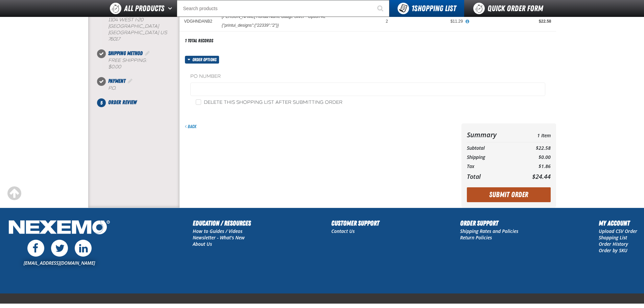 This screenshot has width=644, height=308. What do you see at coordinates (191, 126) in the screenshot?
I see `a: Back` at bounding box center [191, 126].